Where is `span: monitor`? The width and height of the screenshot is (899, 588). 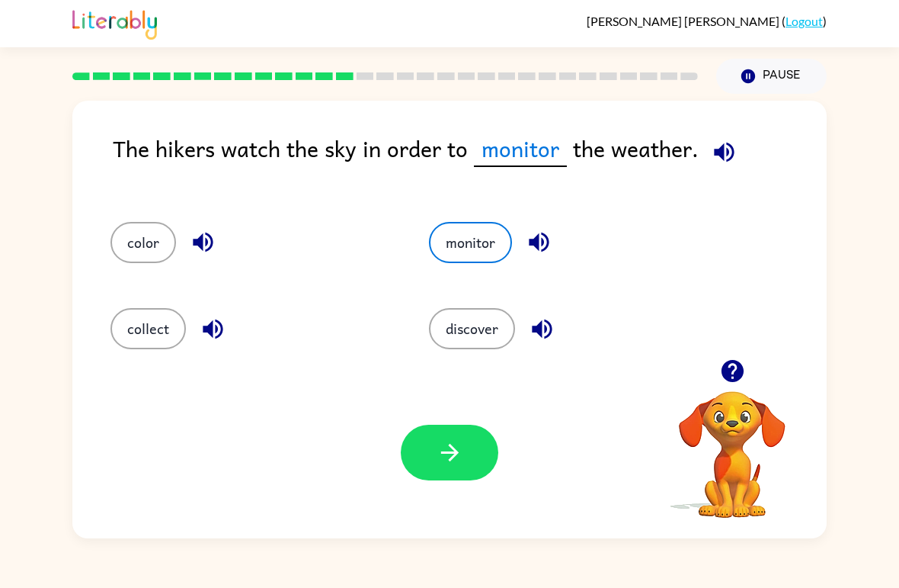
span: monitor is located at coordinates (521, 148).